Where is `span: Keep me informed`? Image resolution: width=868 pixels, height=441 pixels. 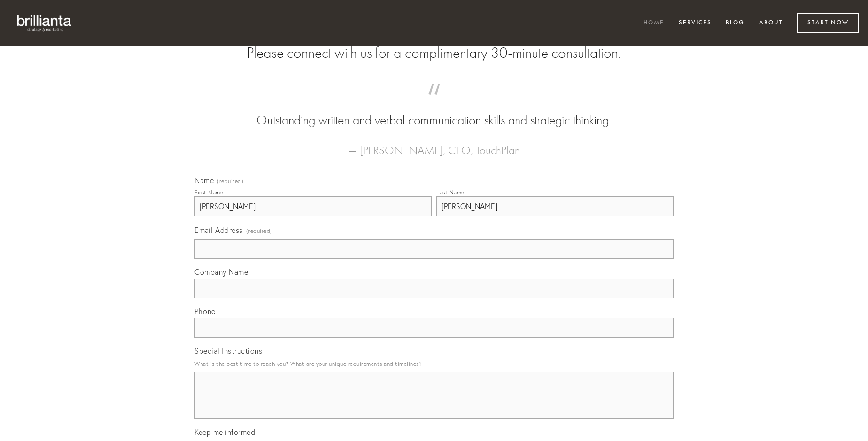
span: Keep me informed is located at coordinates (225, 432).